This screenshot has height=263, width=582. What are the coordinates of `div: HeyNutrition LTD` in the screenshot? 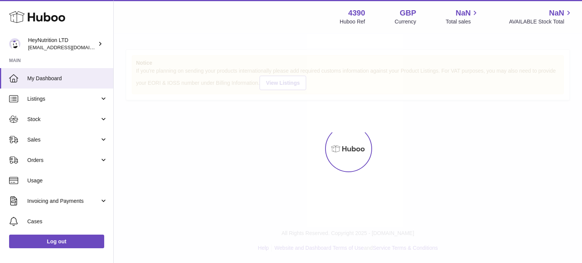 It's located at (62, 44).